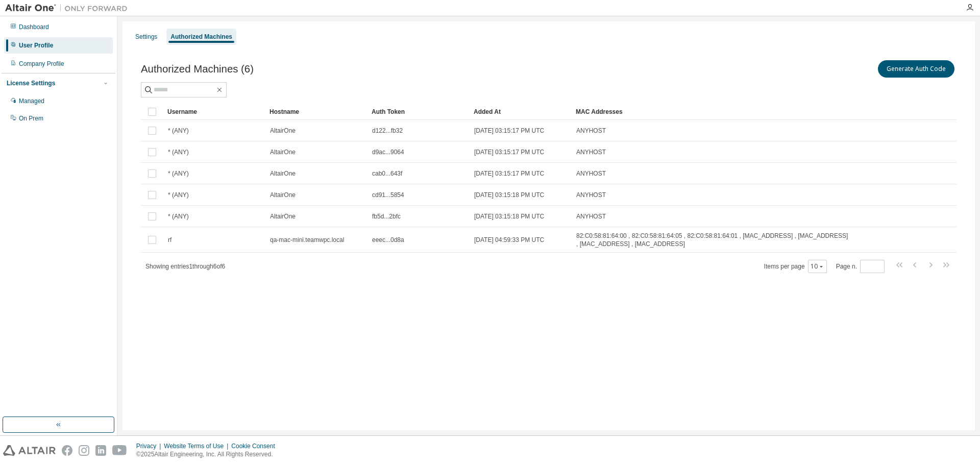 The height and width of the screenshot is (465, 980). Describe the element at coordinates (169, 240) in the screenshot. I see `span: rf` at that location.